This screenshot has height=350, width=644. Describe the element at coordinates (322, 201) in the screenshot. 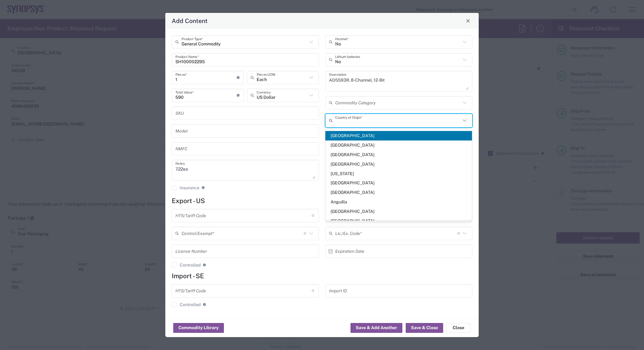

I see `h4: Export - US` at that location.